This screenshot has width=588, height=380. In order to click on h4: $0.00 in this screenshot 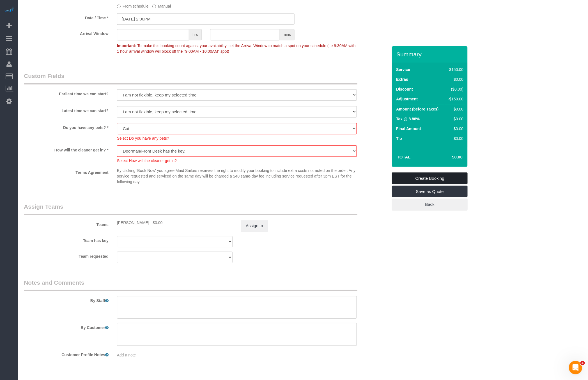, I will do `click(449, 157)`.